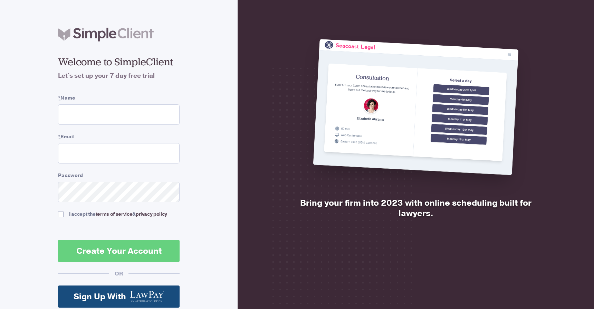 The height and width of the screenshot is (309, 594). I want to click on label: Name, so click(119, 98).